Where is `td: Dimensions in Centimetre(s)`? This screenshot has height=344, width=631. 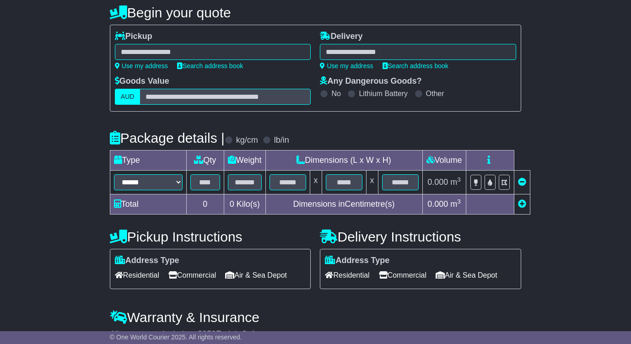 td: Dimensions in Centimetre(s) is located at coordinates (344, 205).